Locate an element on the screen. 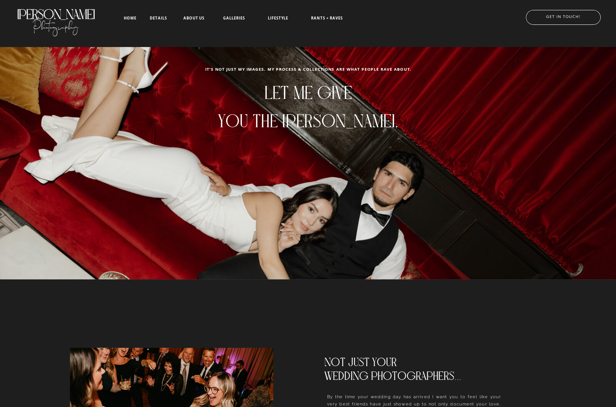 Image resolution: width=616 pixels, height=407 pixels. a: LIFESTYLE is located at coordinates (278, 19).